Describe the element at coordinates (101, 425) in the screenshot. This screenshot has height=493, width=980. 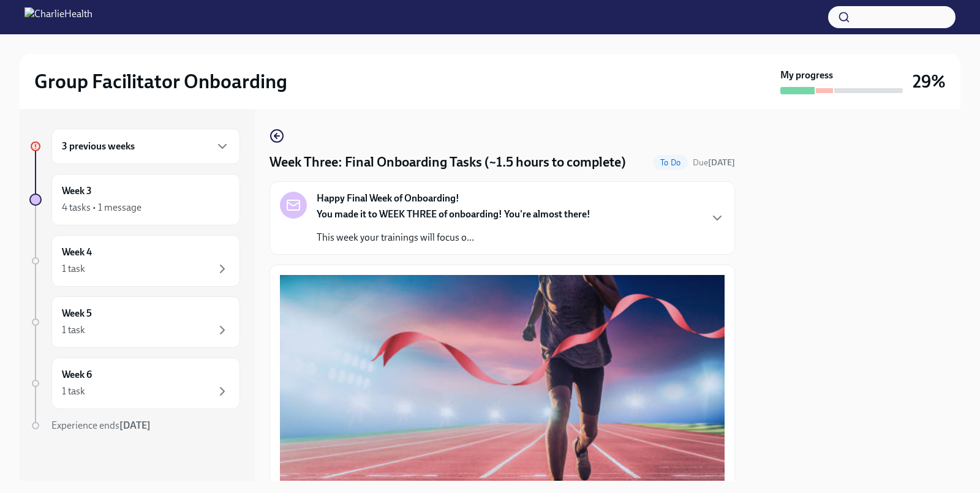
I see `span: Experience ends` at that location.